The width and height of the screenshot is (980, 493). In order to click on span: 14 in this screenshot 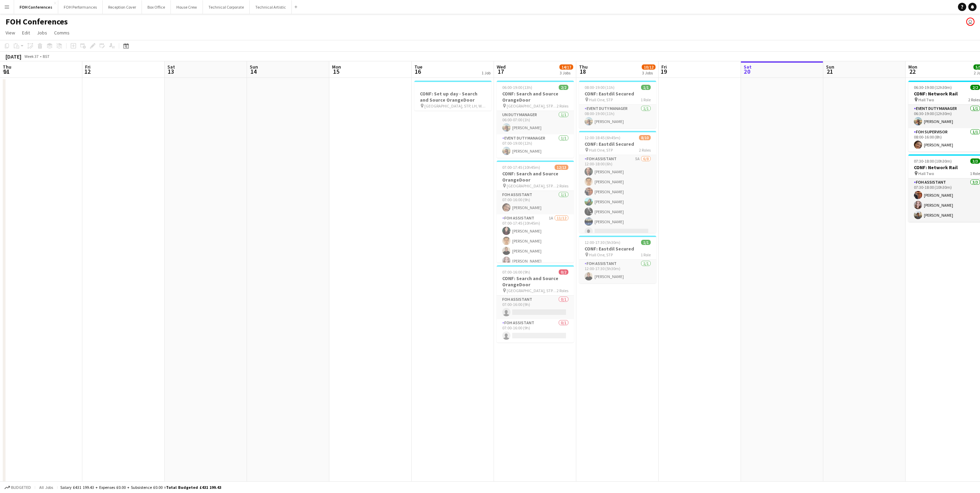, I will do `click(253, 71)`.